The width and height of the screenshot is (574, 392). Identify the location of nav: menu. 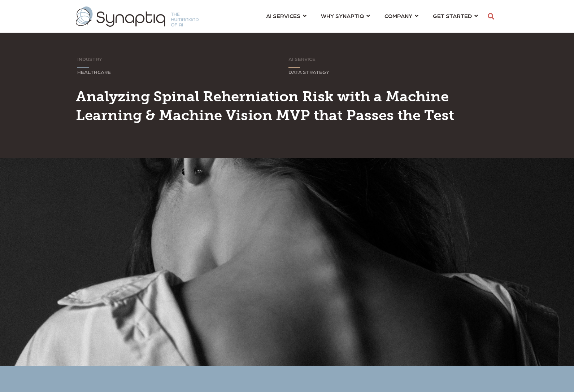
(372, 16).